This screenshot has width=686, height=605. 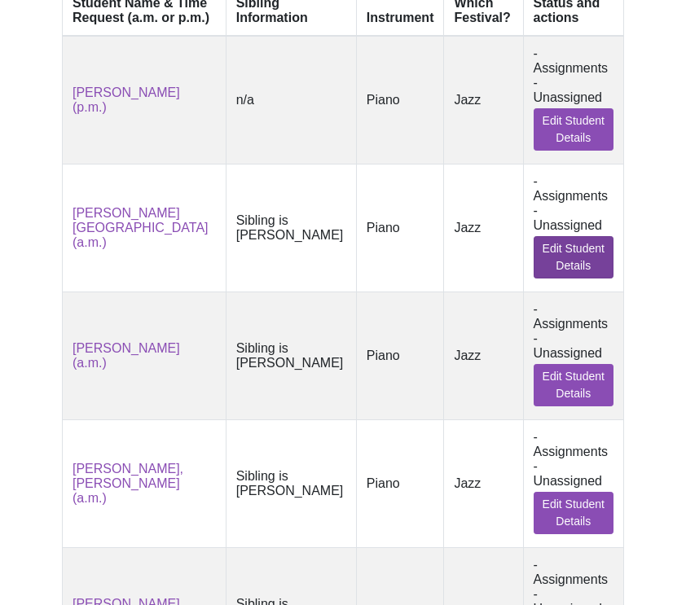 I want to click on td: n/a, so click(x=291, y=100).